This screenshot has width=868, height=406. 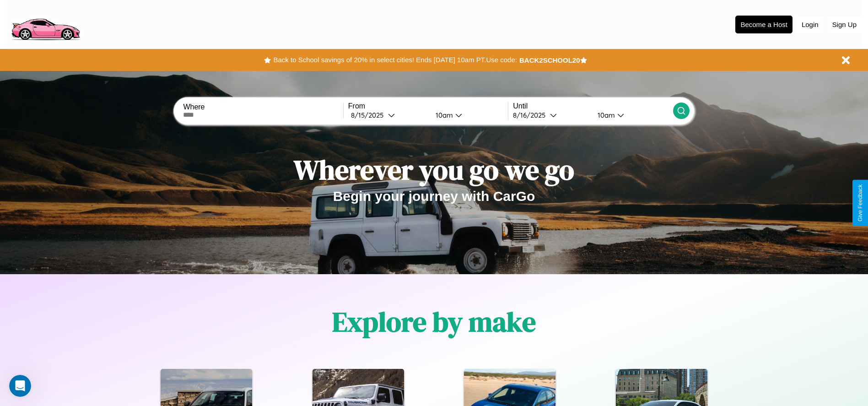 What do you see at coordinates (428, 106) in the screenshot?
I see `label: From` at bounding box center [428, 106].